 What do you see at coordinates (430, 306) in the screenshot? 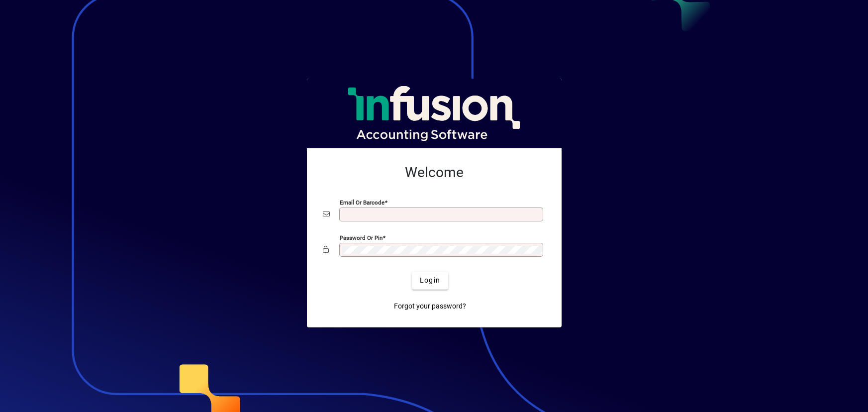
I see `span: Forgot your password?` at bounding box center [430, 306].